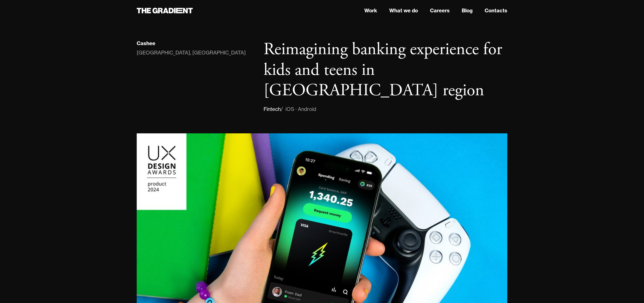  I want to click on a: What we do, so click(404, 11).